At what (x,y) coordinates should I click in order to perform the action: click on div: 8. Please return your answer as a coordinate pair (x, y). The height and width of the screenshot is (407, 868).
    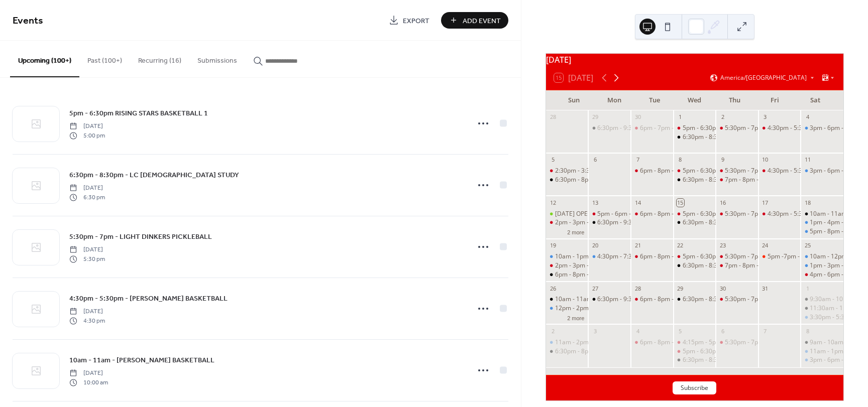
    Looking at the image, I should click on (808, 331).